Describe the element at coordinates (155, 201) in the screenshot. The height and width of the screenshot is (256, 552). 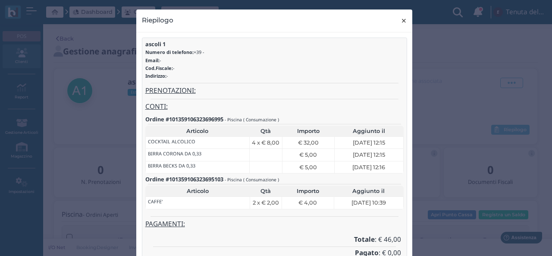
I see `h6: CAFFE'` at that location.